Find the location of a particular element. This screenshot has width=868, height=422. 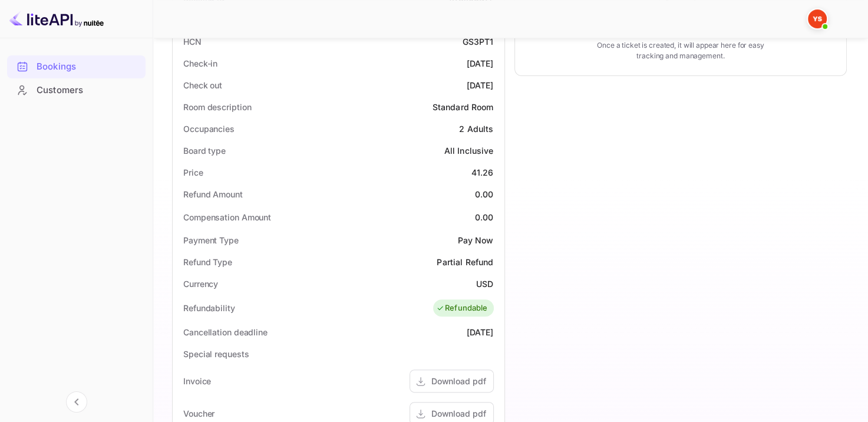

div: Refund Type is located at coordinates (208, 262).